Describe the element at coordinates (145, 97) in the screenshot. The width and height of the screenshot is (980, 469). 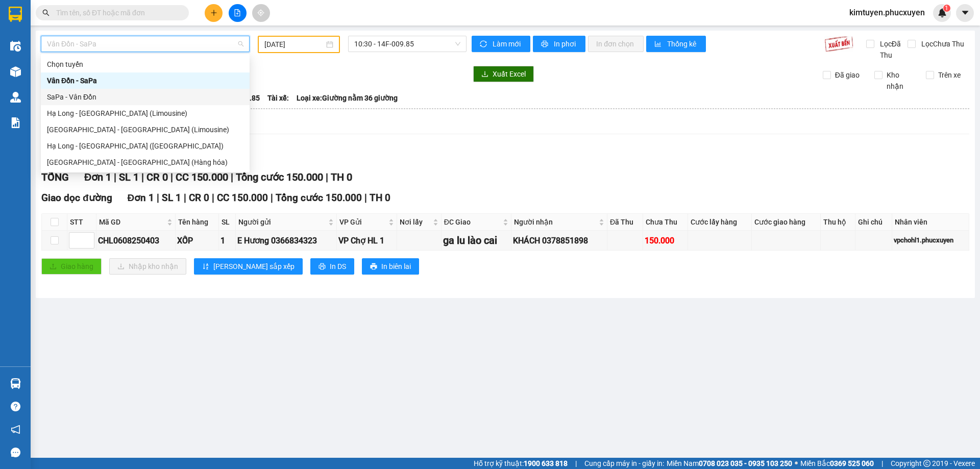
I see `div: SaPa - Vân Đồn` at that location.